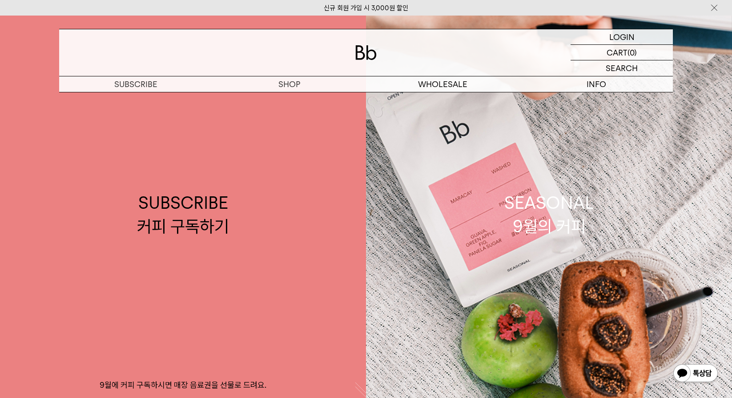 The image size is (732, 398). I want to click on a: SHOP, so click(289, 84).